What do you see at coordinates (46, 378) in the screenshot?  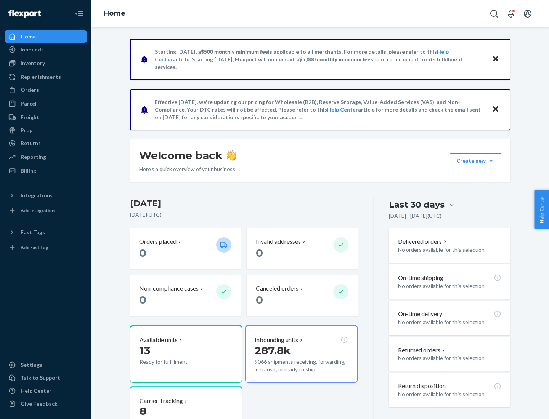 I see `a: Talk to Support` at bounding box center [46, 378].